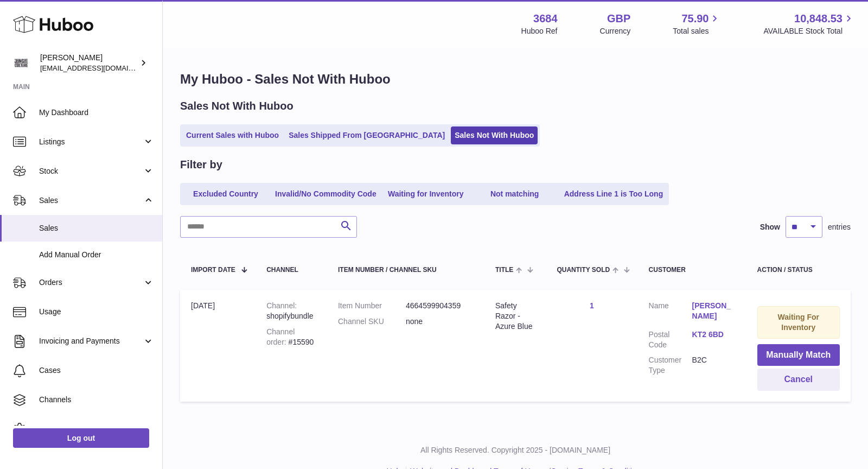 The width and height of the screenshot is (868, 469). I want to click on div: Customer, so click(692, 270).